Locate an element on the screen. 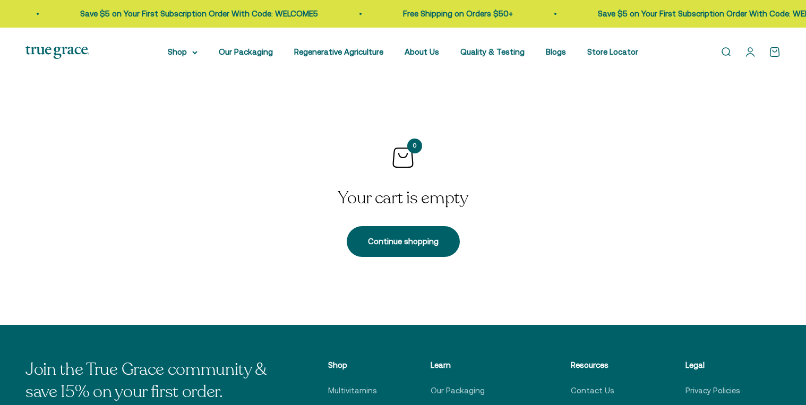  p: Join the True Grace community & save 15% on your first order. is located at coordinates (151, 381).